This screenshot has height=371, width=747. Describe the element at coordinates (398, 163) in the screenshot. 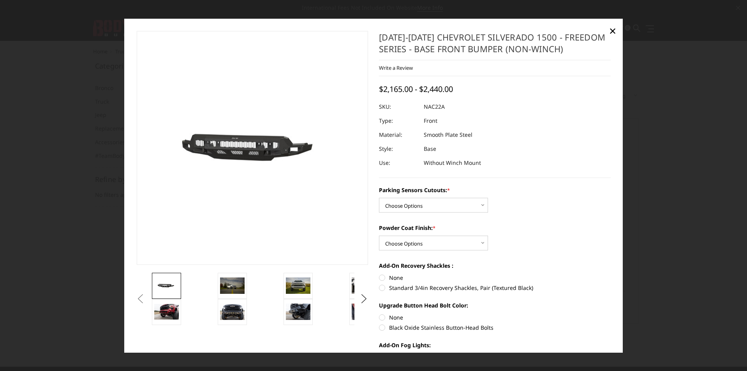

I see `dt: Use:` at that location.